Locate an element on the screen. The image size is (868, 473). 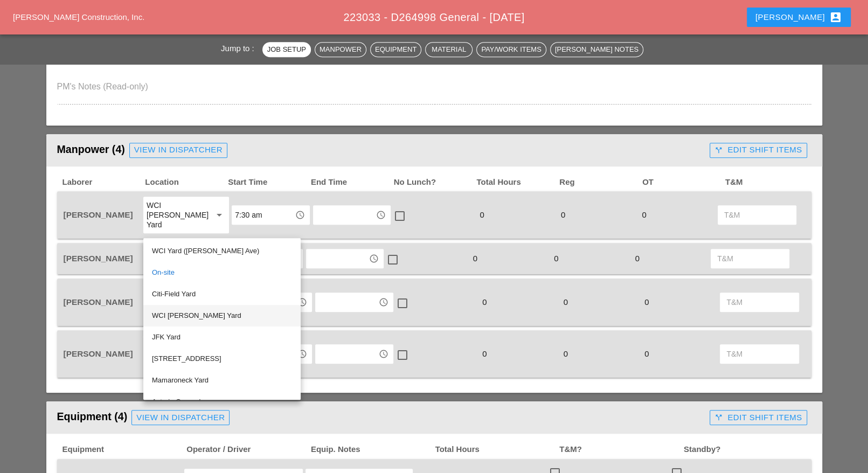
div: Manpower (4) is located at coordinates (381, 150).